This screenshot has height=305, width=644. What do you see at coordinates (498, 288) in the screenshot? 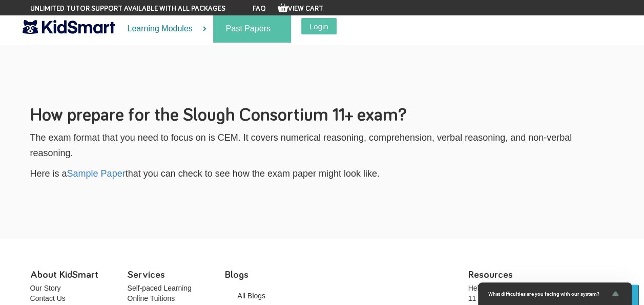
I see `a: Help Center / FAQ` at bounding box center [498, 288].